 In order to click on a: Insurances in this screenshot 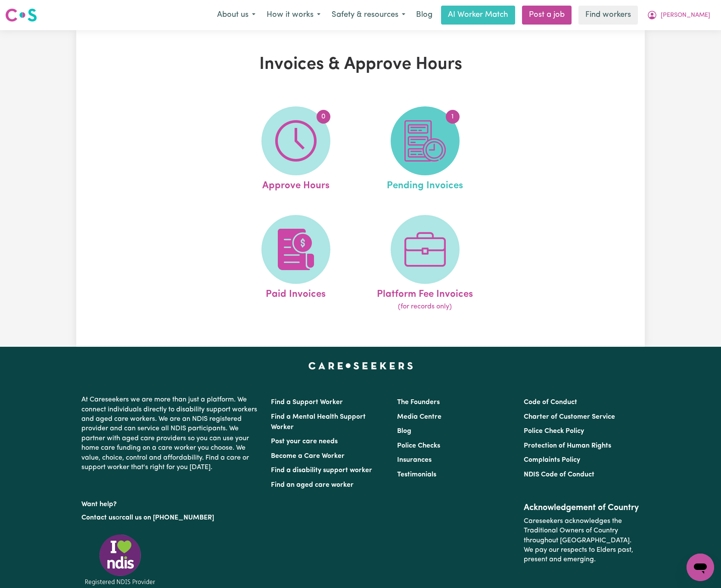, I will do `click(414, 460)`.